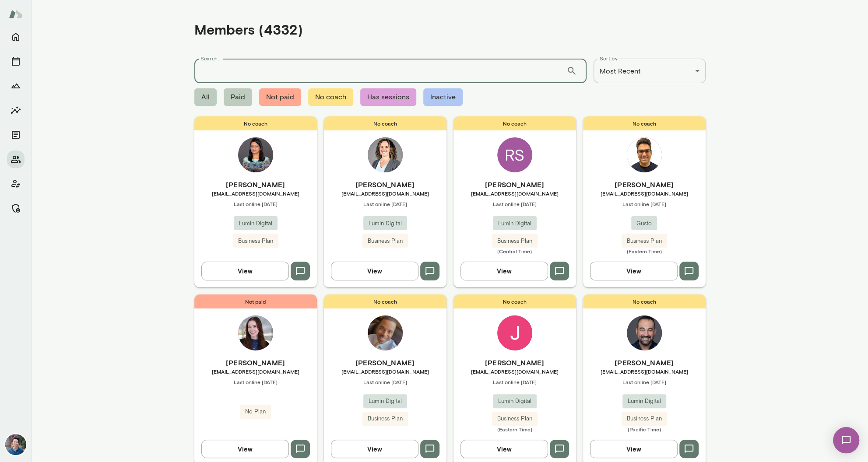 The image size is (868, 462). I want to click on img: Bhavna Mittal, so click(256, 155).